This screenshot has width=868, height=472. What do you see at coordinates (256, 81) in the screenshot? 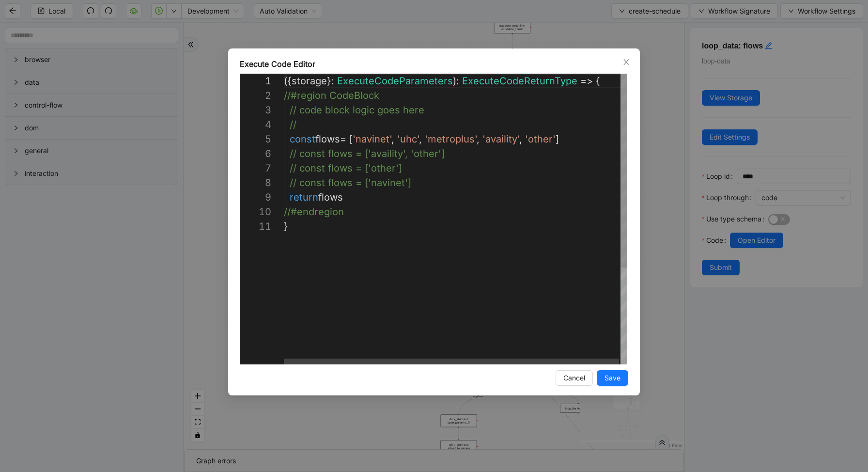
I see `div: 1` at bounding box center [256, 81].